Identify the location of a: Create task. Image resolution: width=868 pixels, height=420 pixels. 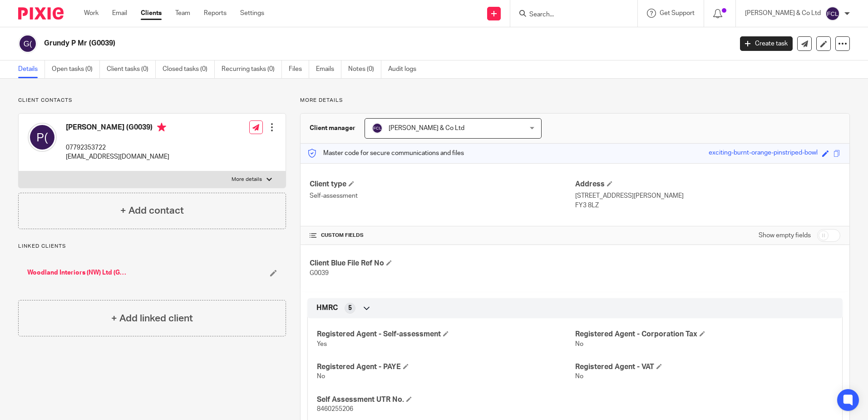
(766, 44).